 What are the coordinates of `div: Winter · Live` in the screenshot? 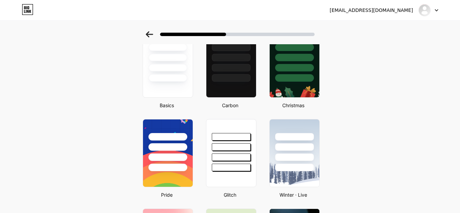 It's located at (294, 195).